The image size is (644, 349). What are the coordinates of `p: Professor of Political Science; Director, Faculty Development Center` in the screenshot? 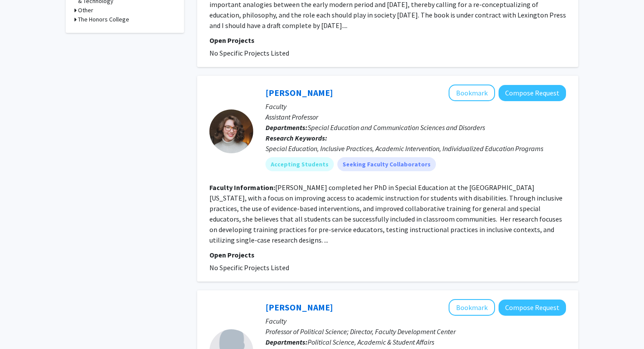 It's located at (416, 331).